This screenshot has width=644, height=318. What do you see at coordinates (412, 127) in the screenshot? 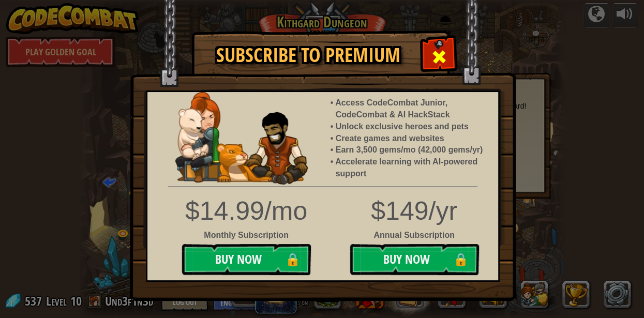
I see `li: Unlock exclusive heroes and pets` at bounding box center [412, 127].